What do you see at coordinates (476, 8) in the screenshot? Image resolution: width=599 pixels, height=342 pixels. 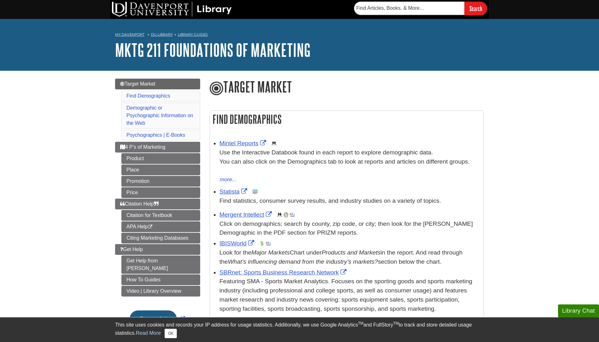 I see `input: Search` at bounding box center [476, 8].